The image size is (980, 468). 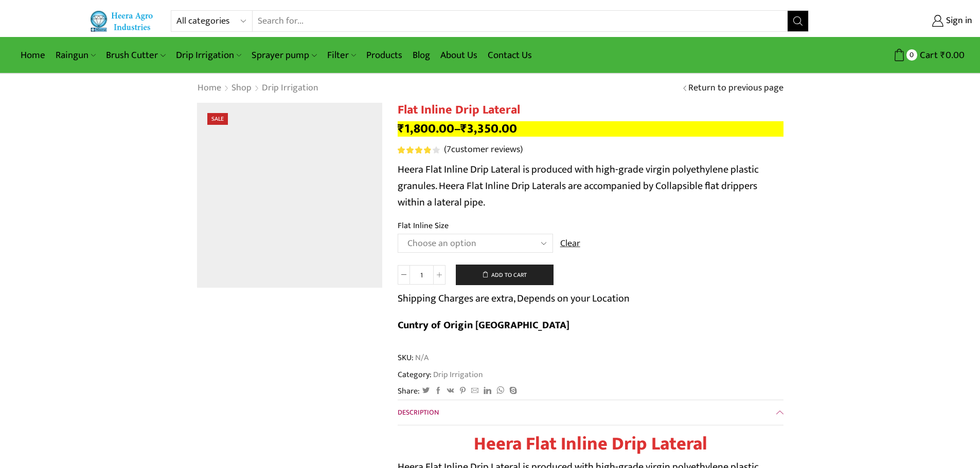 I want to click on a: Blog, so click(x=421, y=55).